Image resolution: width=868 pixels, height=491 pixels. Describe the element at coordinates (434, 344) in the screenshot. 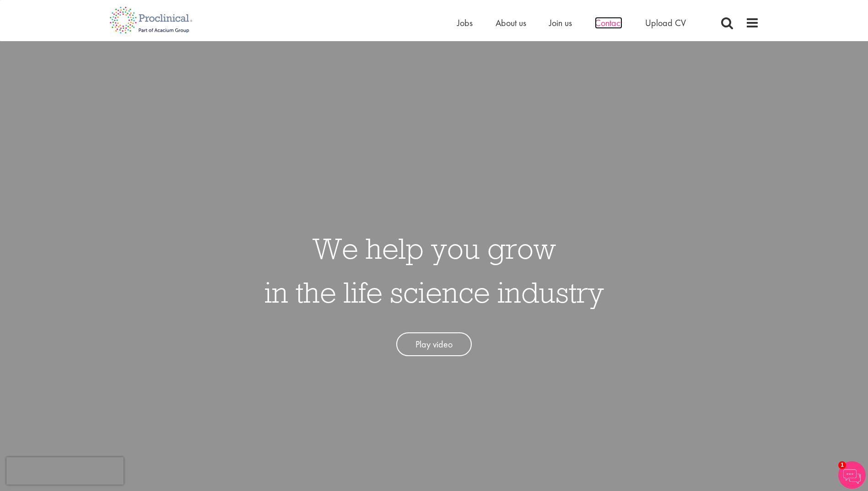

I see `a: Play video` at that location.